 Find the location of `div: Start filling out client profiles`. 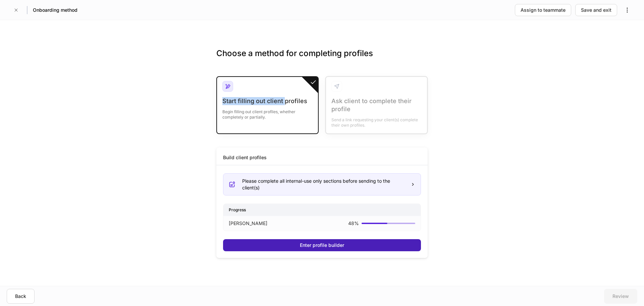

div: Start filling out client profiles is located at coordinates (267, 101).